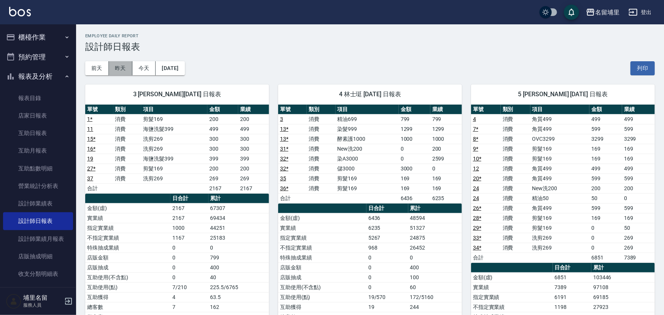 Image resolution: width=664 pixels, height=315 pixels. Describe the element at coordinates (367, 159) in the screenshot. I see `td: 染A3000` at that location.